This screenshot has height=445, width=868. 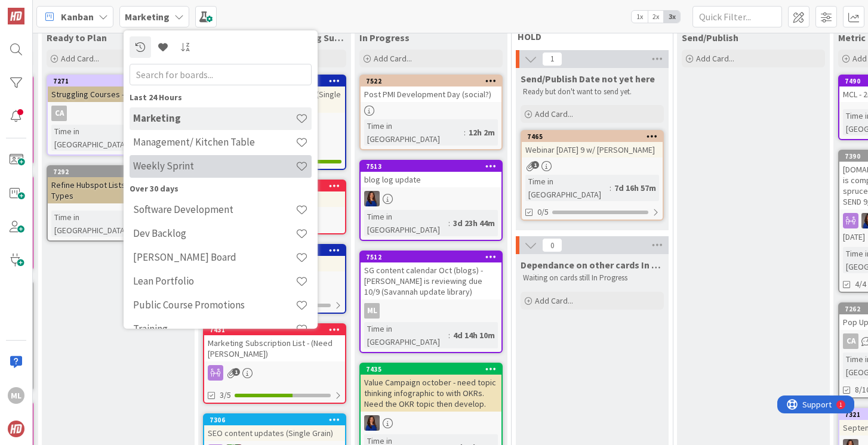 What do you see at coordinates (64, 10) in the screenshot?
I see `div: 1` at bounding box center [64, 10].